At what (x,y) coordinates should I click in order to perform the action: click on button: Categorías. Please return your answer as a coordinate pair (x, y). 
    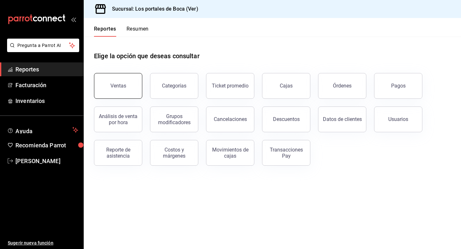
    Looking at the image, I should click on (174, 86).